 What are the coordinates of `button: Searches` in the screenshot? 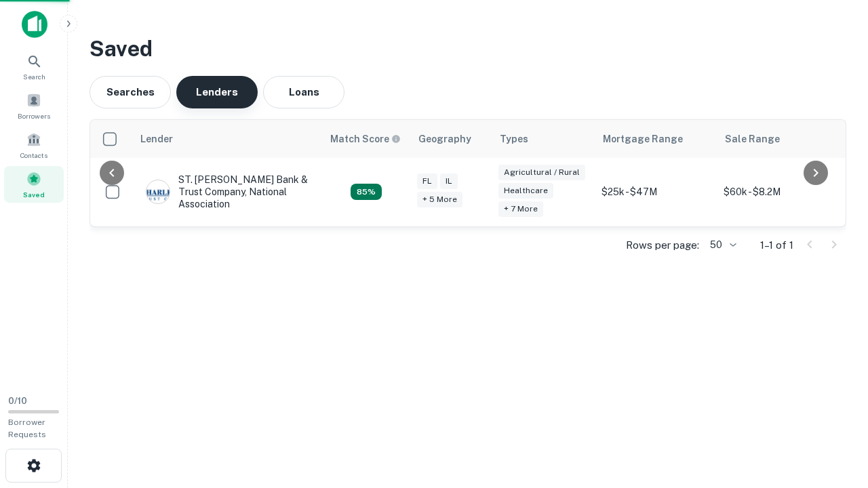 It's located at (130, 92).